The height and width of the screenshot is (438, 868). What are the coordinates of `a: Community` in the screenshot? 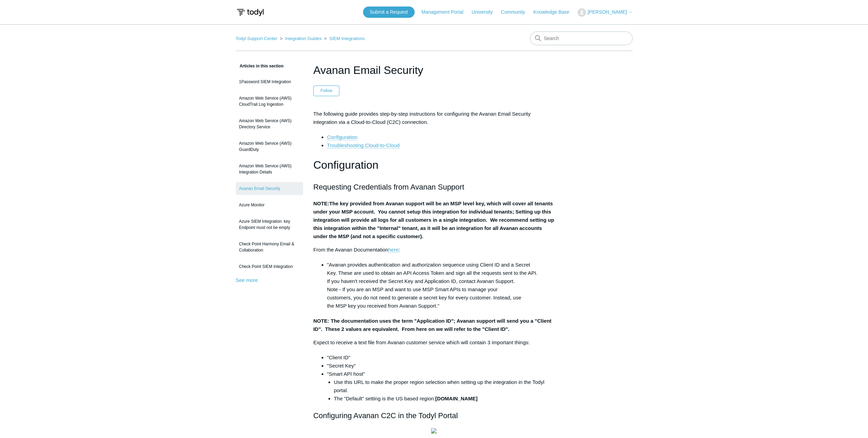 It's located at (516, 12).